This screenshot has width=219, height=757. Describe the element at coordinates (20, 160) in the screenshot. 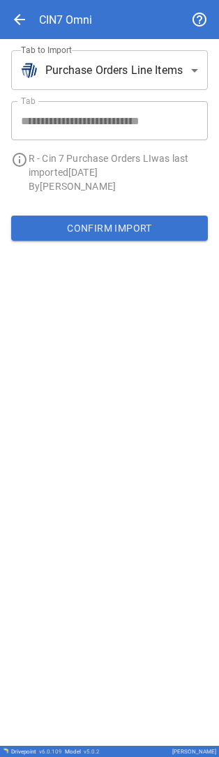

I see `span: info_outline` at that location.